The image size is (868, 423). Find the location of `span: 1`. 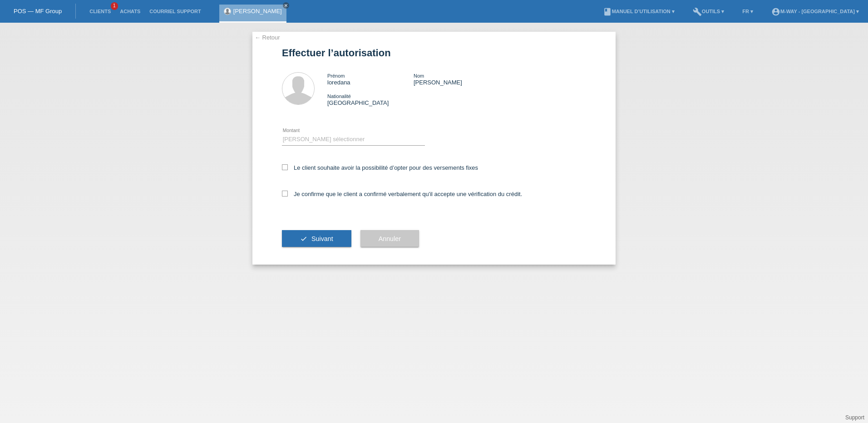

span: 1 is located at coordinates (114, 6).